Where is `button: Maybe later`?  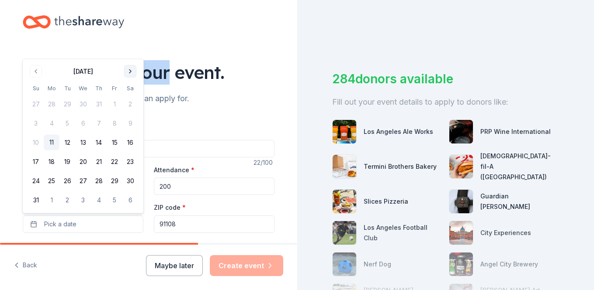
button: Maybe later is located at coordinates (174, 266).